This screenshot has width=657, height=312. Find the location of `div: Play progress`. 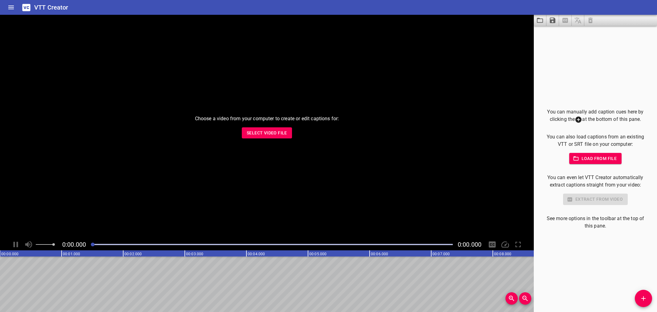

div: Play progress is located at coordinates (272, 244).